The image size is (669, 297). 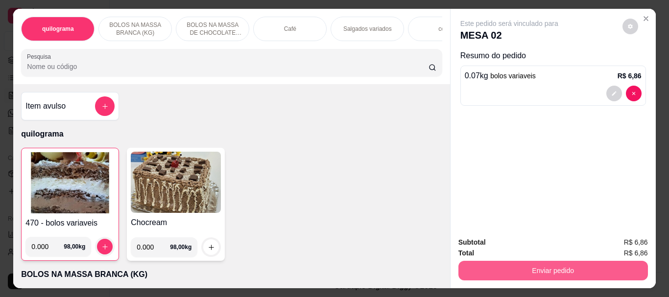 I want to click on input: Pesquisa, so click(x=228, y=67).